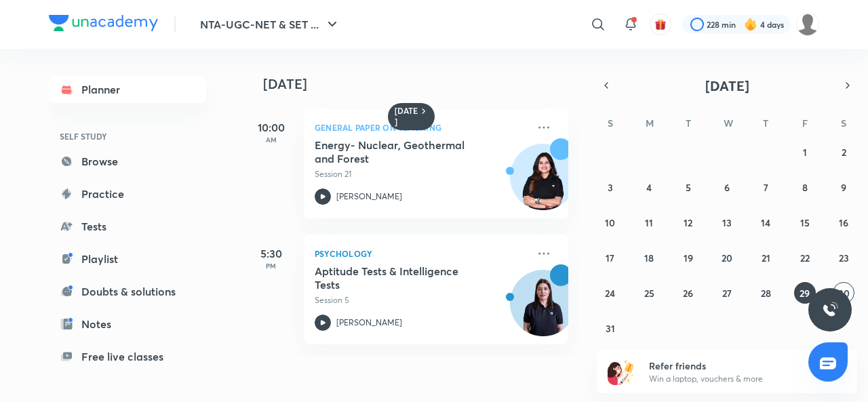  What do you see at coordinates (648, 187) in the screenshot?
I see `button: August 4, 2025` at bounding box center [648, 187].